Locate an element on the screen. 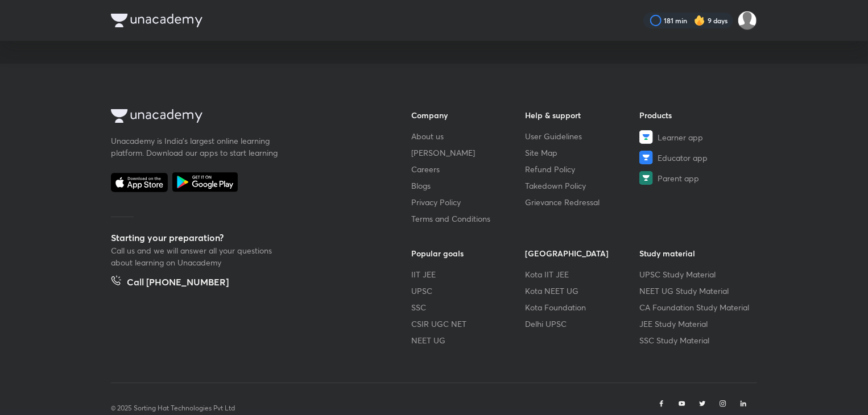 The width and height of the screenshot is (868, 415). a: SSC Study Material is located at coordinates (696, 340).